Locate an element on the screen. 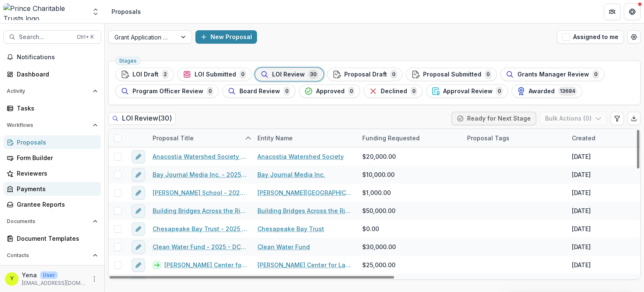 This screenshot has width=644, height=292. span: Approved is located at coordinates (331, 91).